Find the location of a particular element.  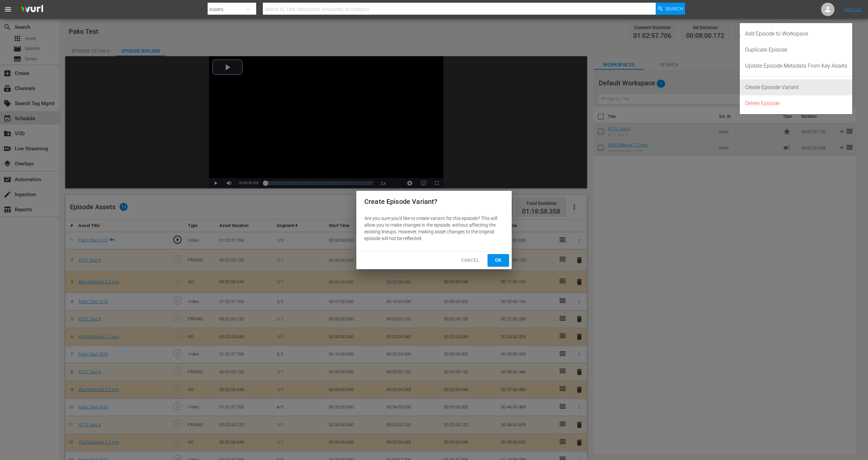

div: Duplicate Episode is located at coordinates (796, 50).